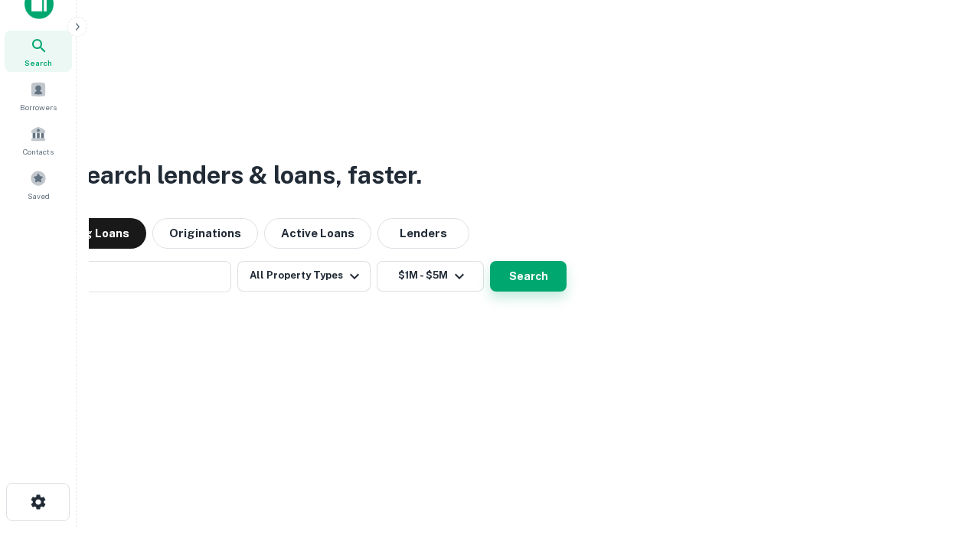 This screenshot has width=980, height=551. What do you see at coordinates (38, 51) in the screenshot?
I see `div: Search` at bounding box center [38, 51].